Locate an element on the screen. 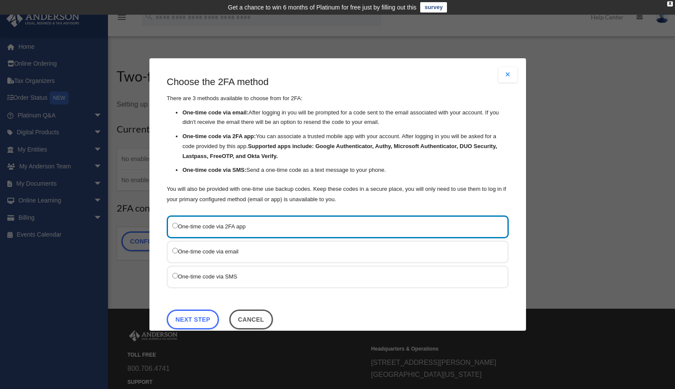 The width and height of the screenshot is (675, 389). p: You will also be provided with one-time use backup codes. Keep these codes in a secure place, you... is located at coordinates (338, 194).